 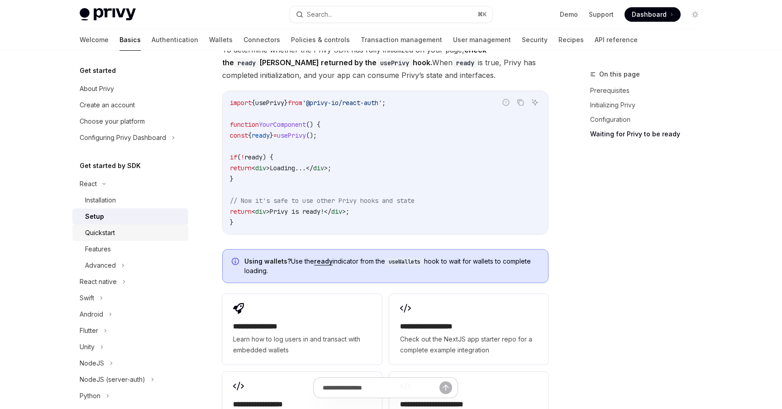 What do you see at coordinates (241, 103) in the screenshot?
I see `span: import` at bounding box center [241, 103].